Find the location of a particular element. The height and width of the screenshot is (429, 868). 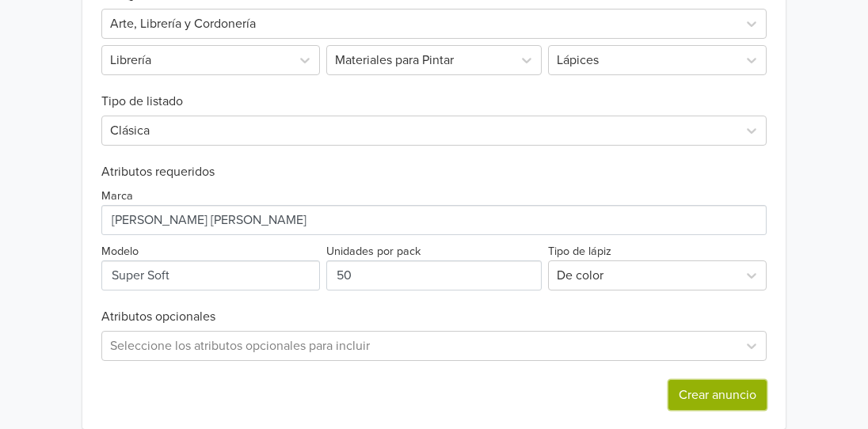

label: Modelo is located at coordinates (120, 252).